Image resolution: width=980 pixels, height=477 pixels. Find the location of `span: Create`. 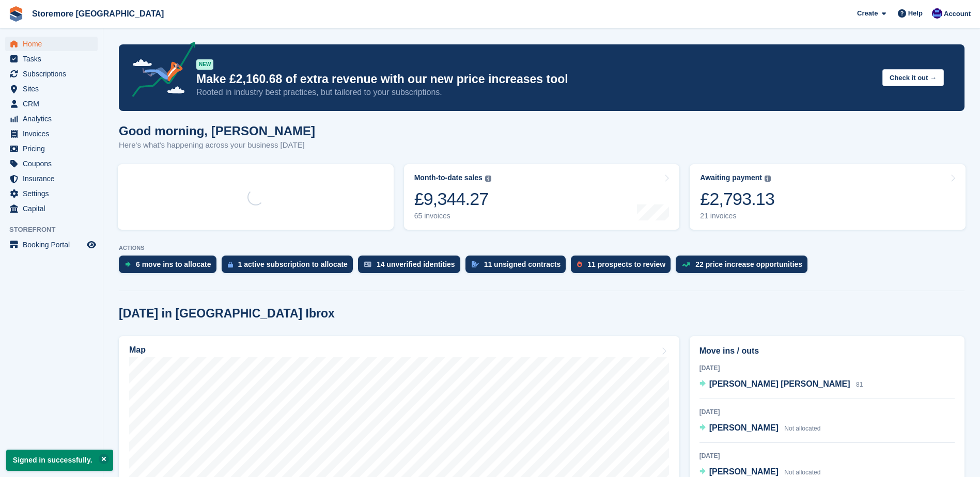

span: Create is located at coordinates (867, 13).